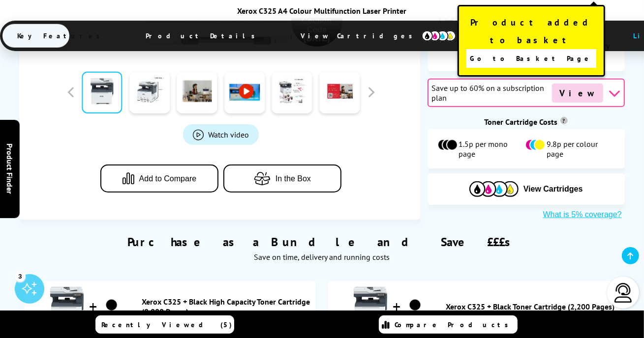 The height and width of the screenshot is (338, 644). Describe the element at coordinates (564, 120) in the screenshot. I see `sup: Cost per page` at that location.